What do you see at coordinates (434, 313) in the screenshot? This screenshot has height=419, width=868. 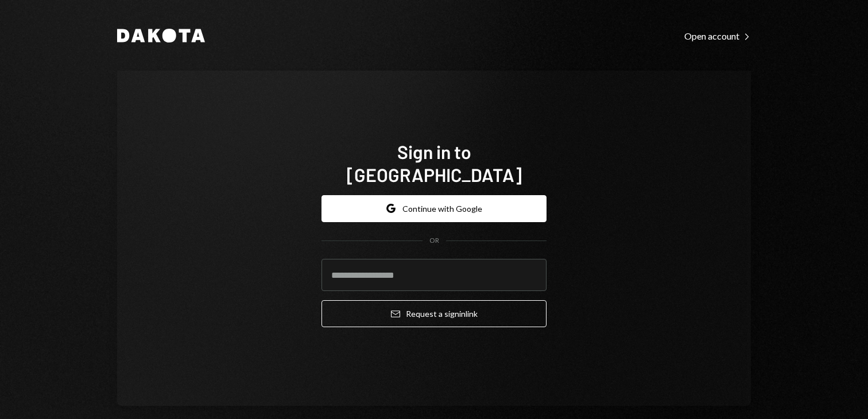 I see `button: Request a signinlink` at bounding box center [434, 313].